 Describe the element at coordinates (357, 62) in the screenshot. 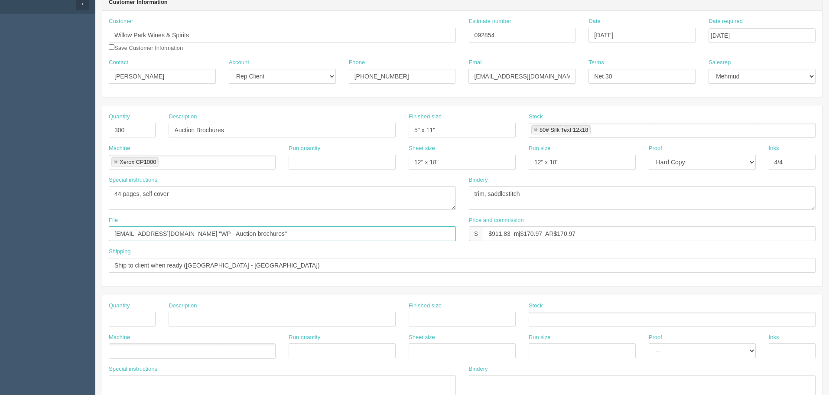

I see `label: Phone` at that location.